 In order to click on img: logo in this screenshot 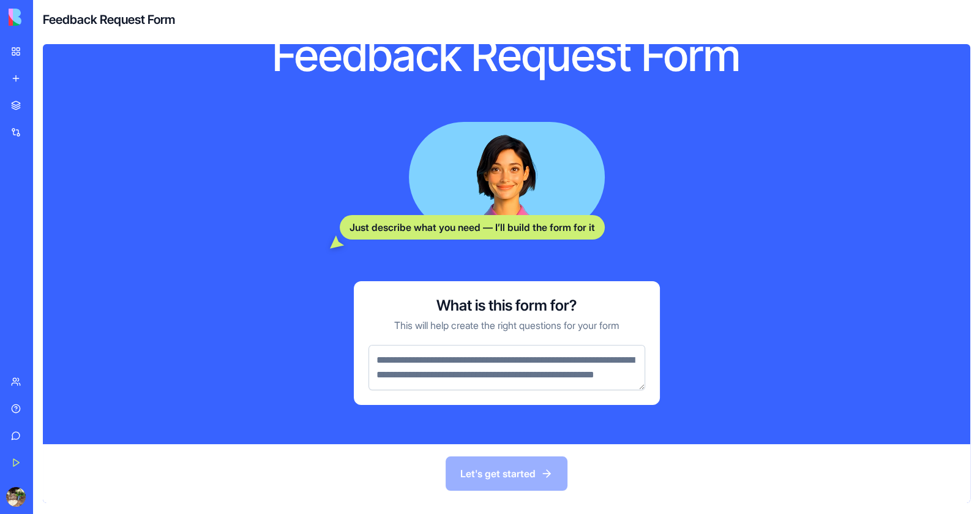, I will do `click(47, 17)`.